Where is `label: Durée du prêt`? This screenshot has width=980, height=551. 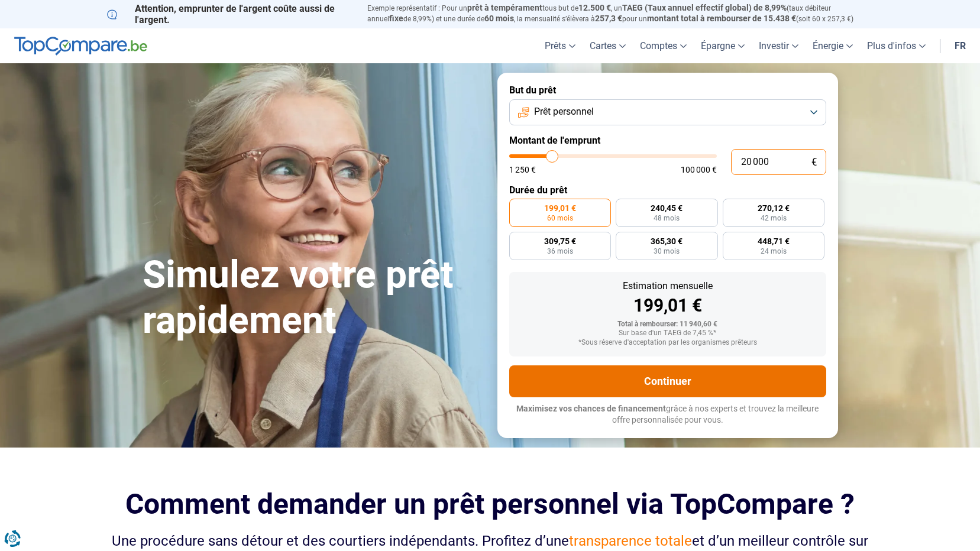
label: Durée du prêt is located at coordinates (667, 190).